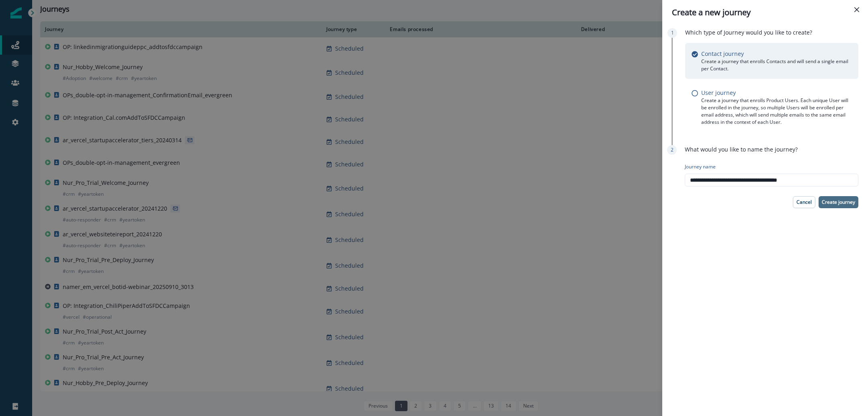 This screenshot has width=868, height=416. I want to click on p: Contact journey, so click(723, 54).